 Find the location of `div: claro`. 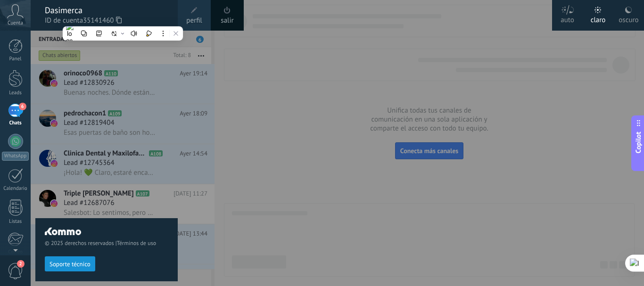

div: claro is located at coordinates (598, 18).